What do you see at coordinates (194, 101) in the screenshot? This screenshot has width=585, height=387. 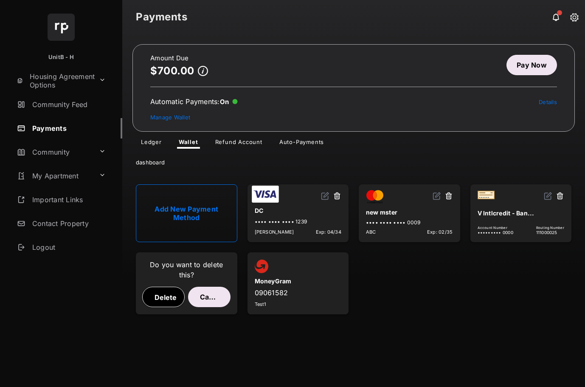 I see `div: Automatic Payments :` at bounding box center [194, 101].